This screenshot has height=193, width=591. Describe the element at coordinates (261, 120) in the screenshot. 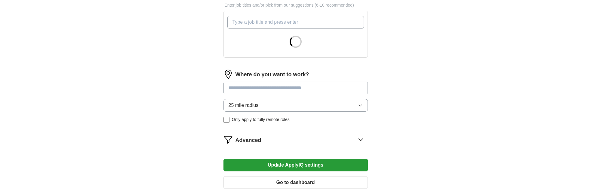

I see `span: Only apply to fully remote roles` at that location.